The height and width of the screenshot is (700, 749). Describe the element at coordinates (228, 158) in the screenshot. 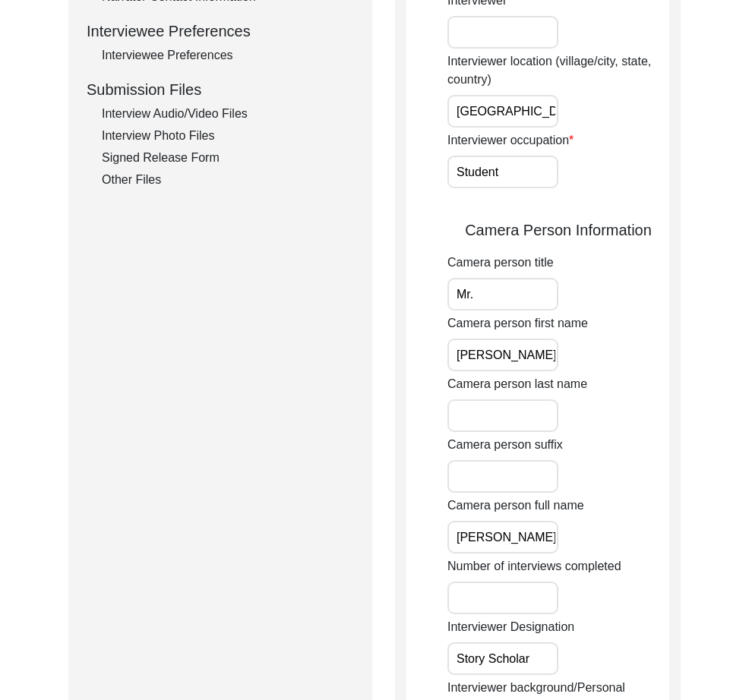

I see `div: Signed Release Form` at that location.